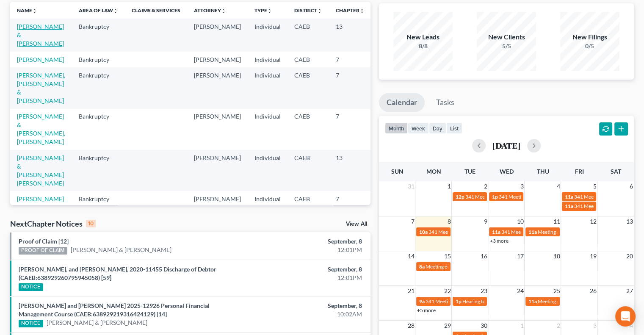  I want to click on span: 12p, so click(459, 196).